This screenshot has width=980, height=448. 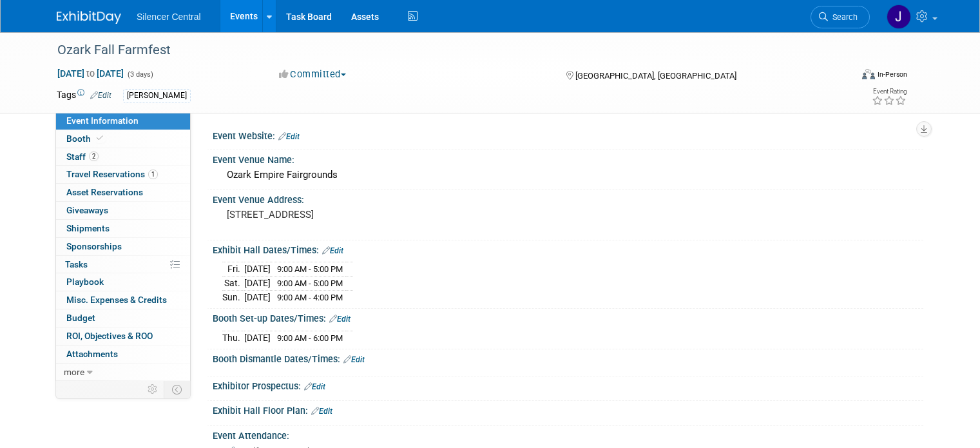 I want to click on div: In-Person, so click(x=891, y=74).